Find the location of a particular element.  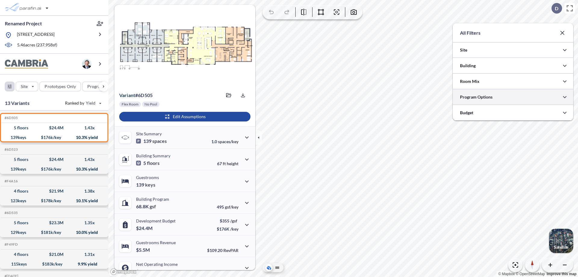

span: ft is located at coordinates (224, 163).